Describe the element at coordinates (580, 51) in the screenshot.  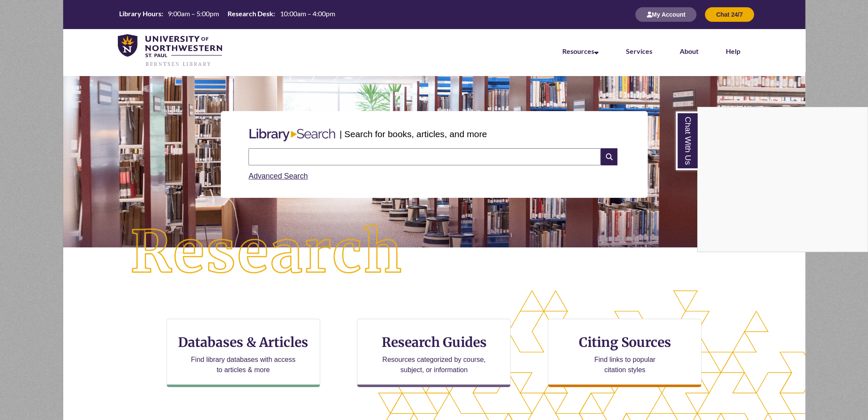
I see `a: Resources` at that location.